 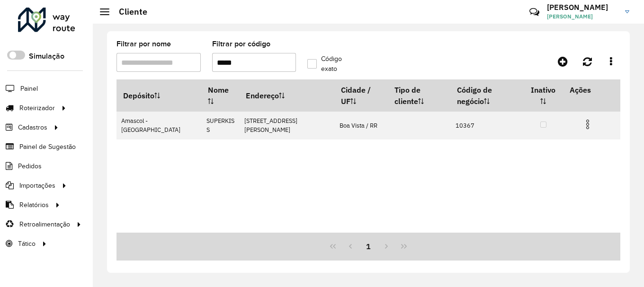 What do you see at coordinates (220, 95) in the screenshot?
I see `th: Nome` at bounding box center [220, 95].